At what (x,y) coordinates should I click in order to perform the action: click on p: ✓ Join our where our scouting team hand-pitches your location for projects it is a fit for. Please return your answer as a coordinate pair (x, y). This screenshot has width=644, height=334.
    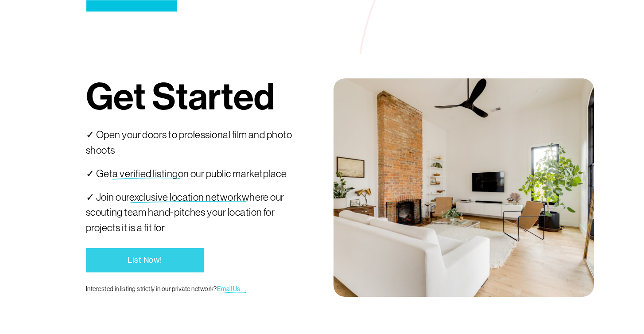
    Looking at the image, I should click on (193, 213).